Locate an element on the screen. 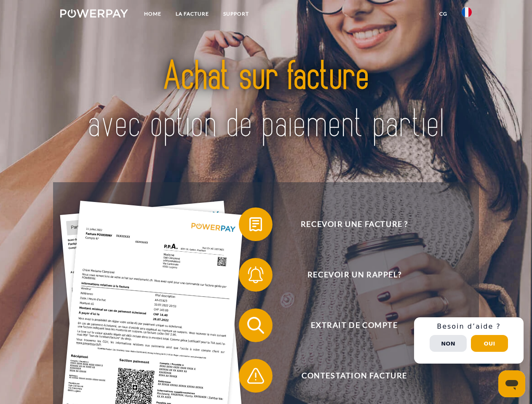  a: Contestation Facture is located at coordinates (349, 376).